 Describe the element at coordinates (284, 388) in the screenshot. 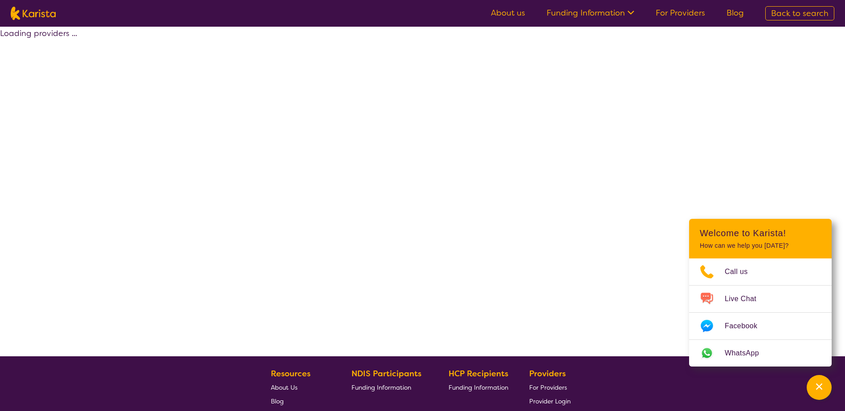

I see `span: About Us` at that location.